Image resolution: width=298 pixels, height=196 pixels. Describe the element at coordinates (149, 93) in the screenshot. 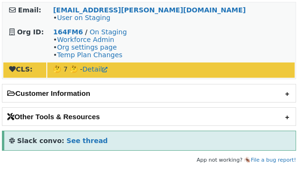

I see `h2: Customer Information` at that location.